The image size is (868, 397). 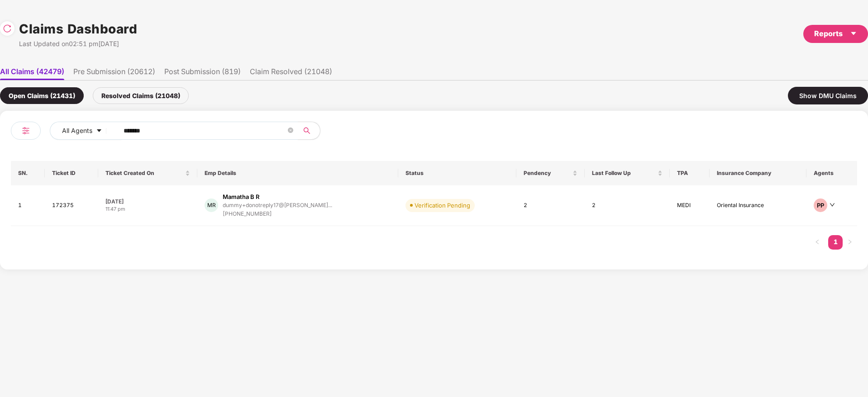 I want to click on div: Mamatha B R, so click(x=241, y=197).